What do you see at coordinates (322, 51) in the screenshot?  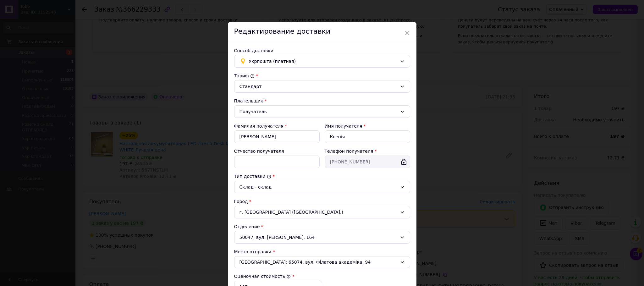 I see `div: Способ доставки` at bounding box center [322, 51].